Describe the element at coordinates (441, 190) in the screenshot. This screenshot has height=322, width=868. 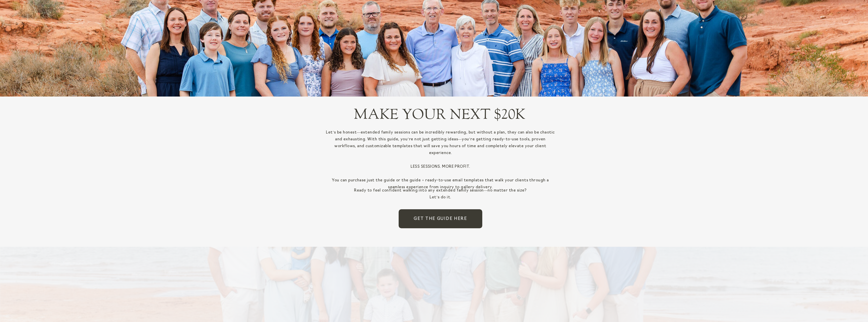
I see `p: Ready to feel confident walking into any extended family session—no matter the size? Let’s do it.` at that location.